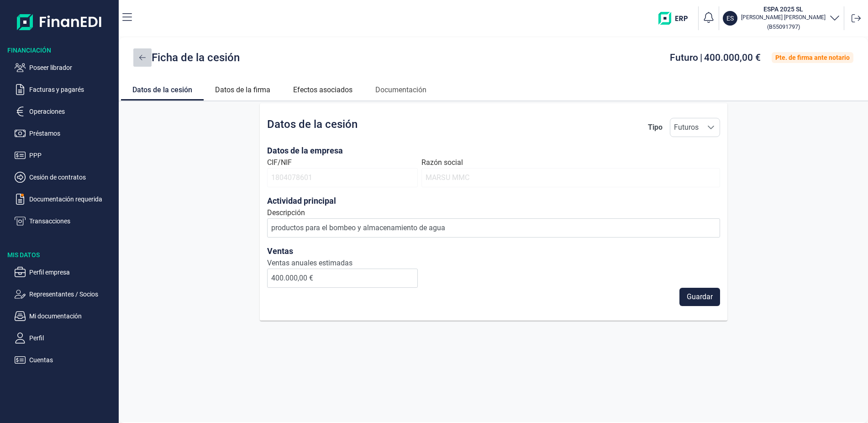 The width and height of the screenshot is (868, 423). What do you see at coordinates (72, 111) in the screenshot?
I see `p: Operaciones` at bounding box center [72, 111].